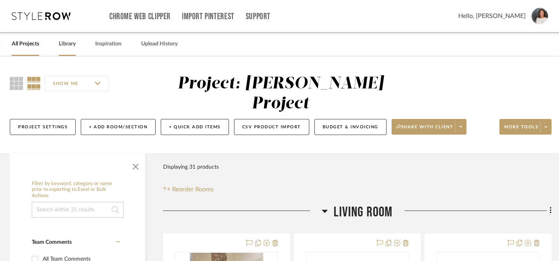 The width and height of the screenshot is (559, 261). I want to click on span: Team Comments, so click(52, 243).